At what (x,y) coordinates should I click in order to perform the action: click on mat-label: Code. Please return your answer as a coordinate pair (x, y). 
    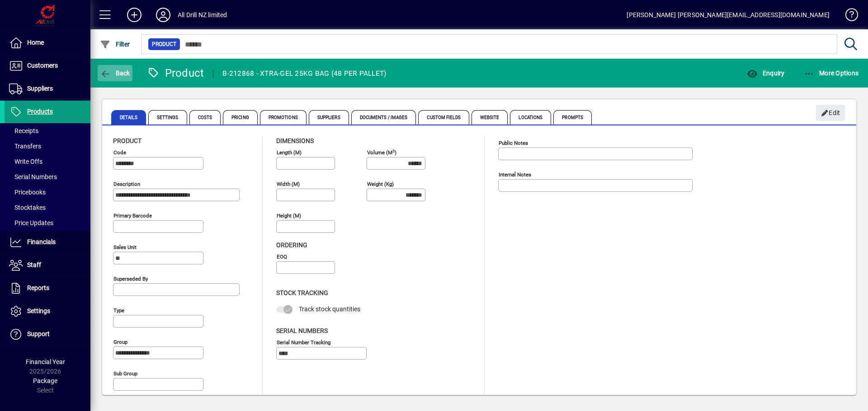
    Looking at the image, I should click on (120, 152).